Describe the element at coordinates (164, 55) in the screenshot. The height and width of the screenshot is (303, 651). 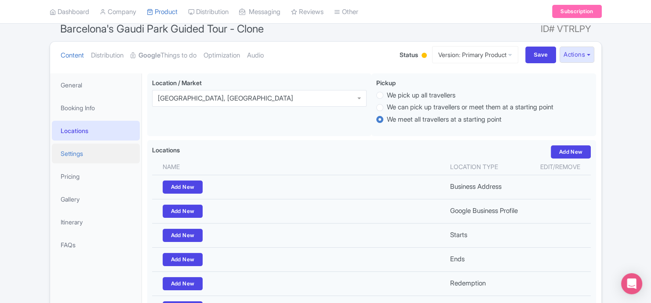
I see `a: GoogleThings to do` at that location.